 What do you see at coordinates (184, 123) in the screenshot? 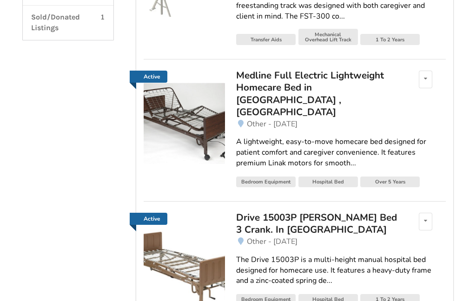
I see `img: bedroom equipment-medline full electric lightweight homecare bed in qualicum , vancouver island` at bounding box center [184, 123].